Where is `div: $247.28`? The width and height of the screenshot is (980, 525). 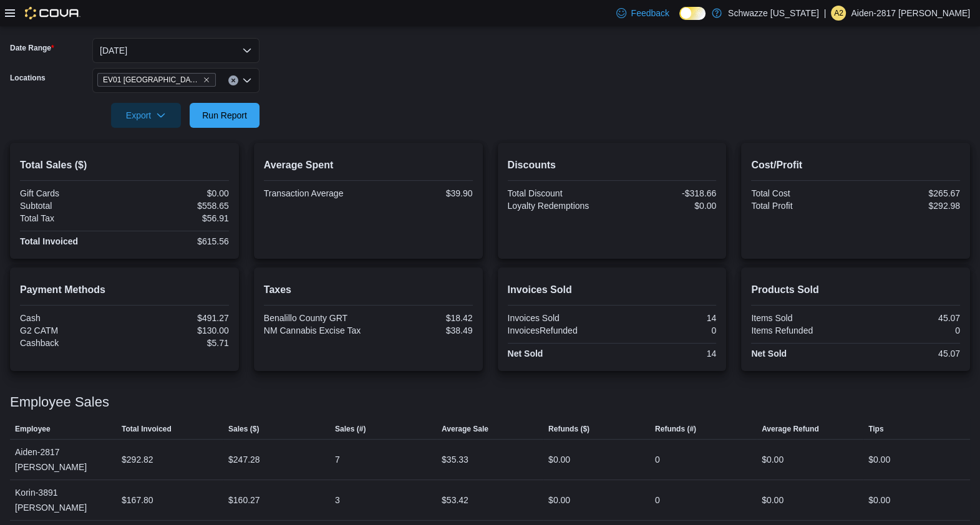 div: $247.28 is located at coordinates (244, 460).